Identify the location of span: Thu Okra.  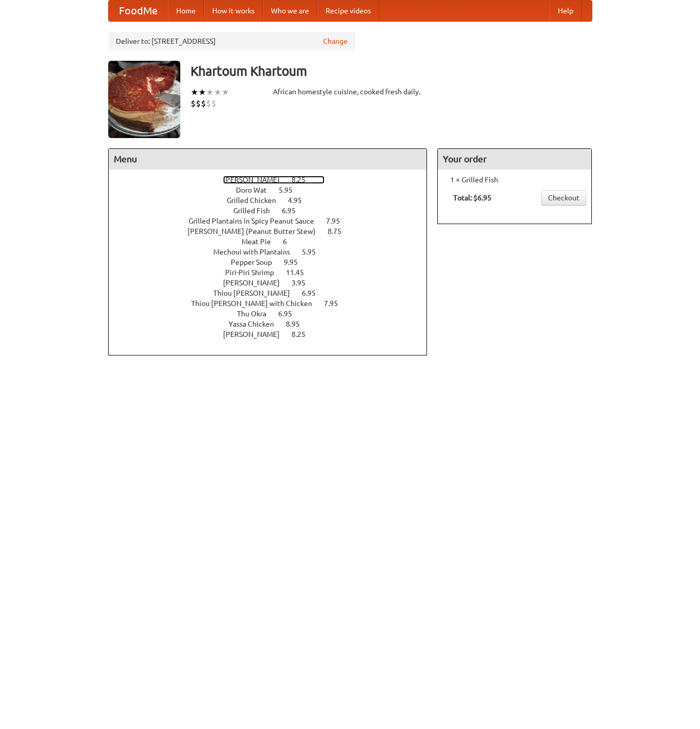
(256, 314).